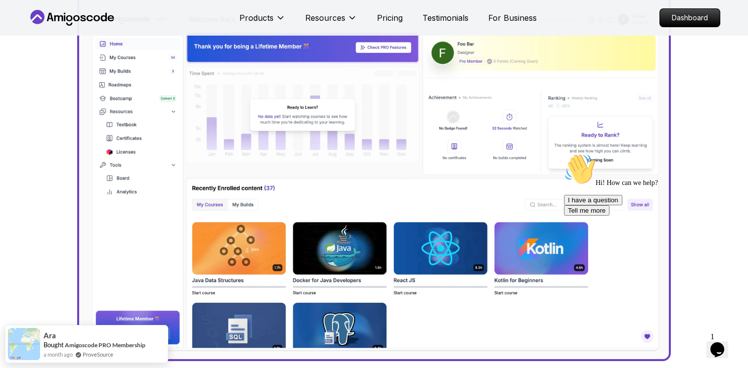 The height and width of the screenshot is (368, 748). Describe the element at coordinates (51, 33) in the screenshot. I see `span: Hi! How can we help?` at that location.